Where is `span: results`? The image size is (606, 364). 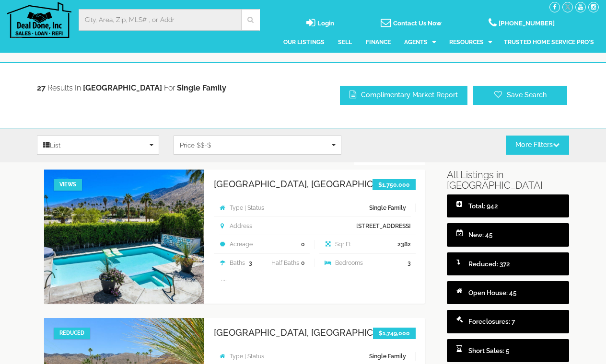 span: results is located at coordinates (60, 87).